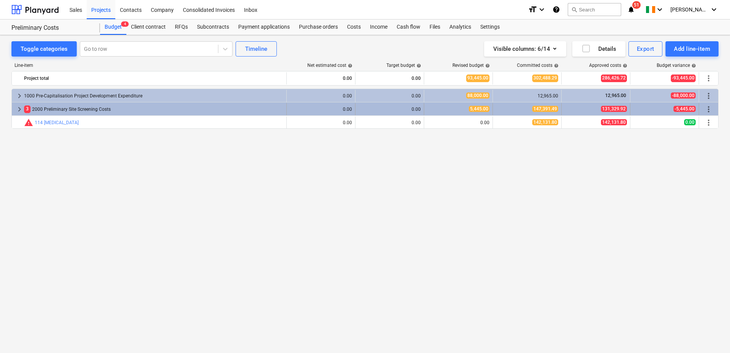  I want to click on button: Details, so click(598, 49).